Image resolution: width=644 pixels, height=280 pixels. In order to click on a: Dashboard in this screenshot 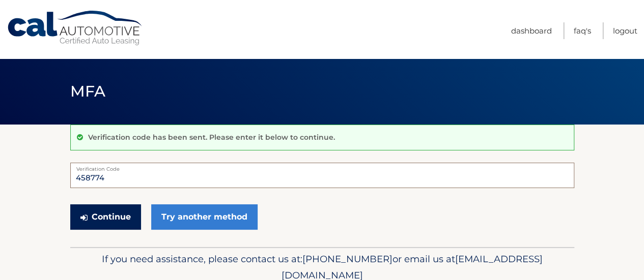, I will do `click(531, 30)`.